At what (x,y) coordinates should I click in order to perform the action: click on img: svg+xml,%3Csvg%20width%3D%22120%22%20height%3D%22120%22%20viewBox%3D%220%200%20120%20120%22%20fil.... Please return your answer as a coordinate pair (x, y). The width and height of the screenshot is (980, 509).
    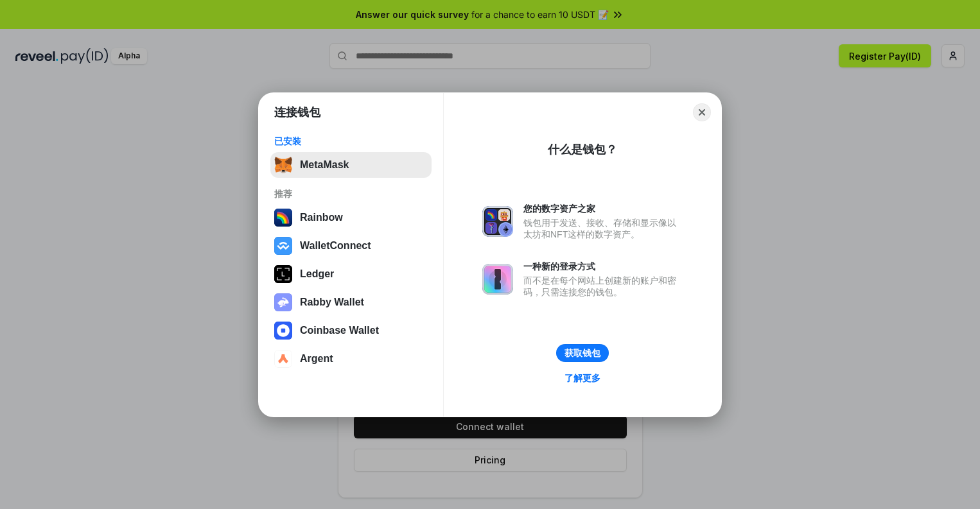
    Looking at the image, I should click on (283, 218).